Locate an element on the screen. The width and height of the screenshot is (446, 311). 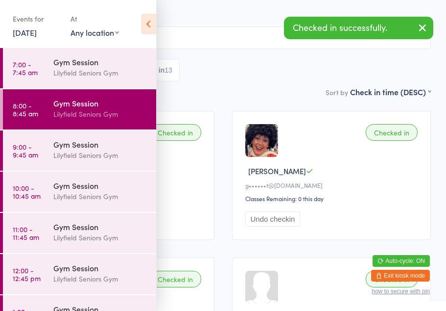
div: Checked in successfully. is located at coordinates (359, 28).